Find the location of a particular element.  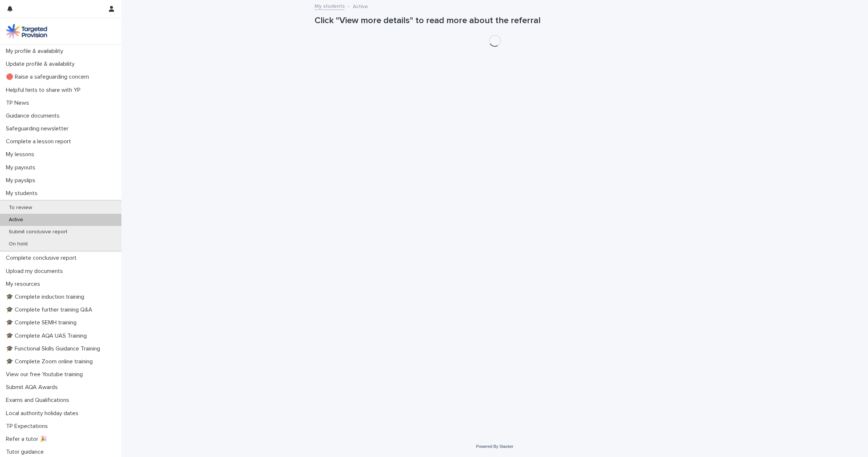

p: TP Expectations is located at coordinates (29, 426).